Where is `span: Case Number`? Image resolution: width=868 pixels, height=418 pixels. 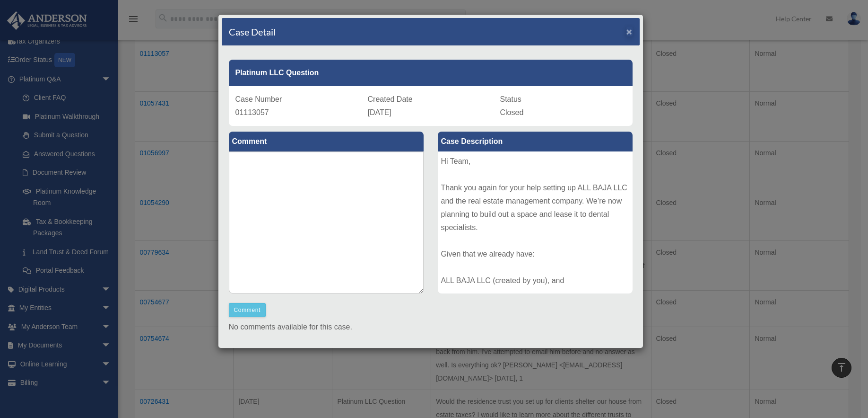
span: Case Number is located at coordinates (259, 99).